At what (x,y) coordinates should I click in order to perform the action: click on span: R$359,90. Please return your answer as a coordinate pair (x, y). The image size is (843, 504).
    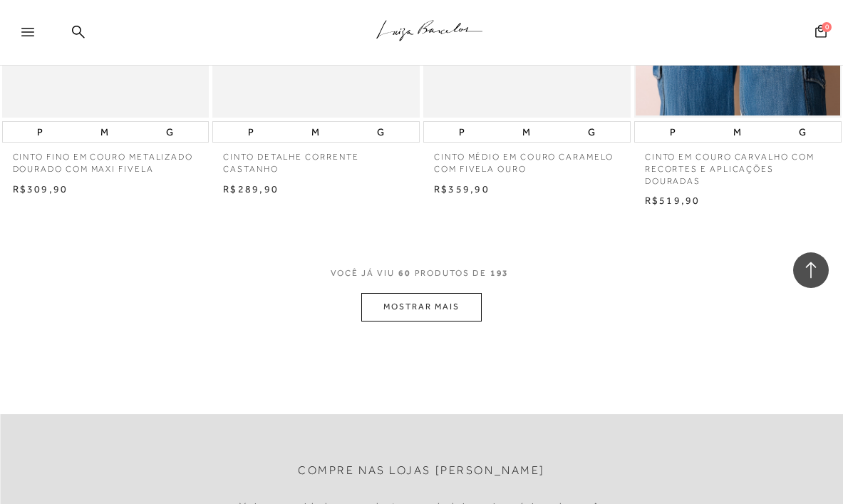
    Looking at the image, I should click on (462, 189).